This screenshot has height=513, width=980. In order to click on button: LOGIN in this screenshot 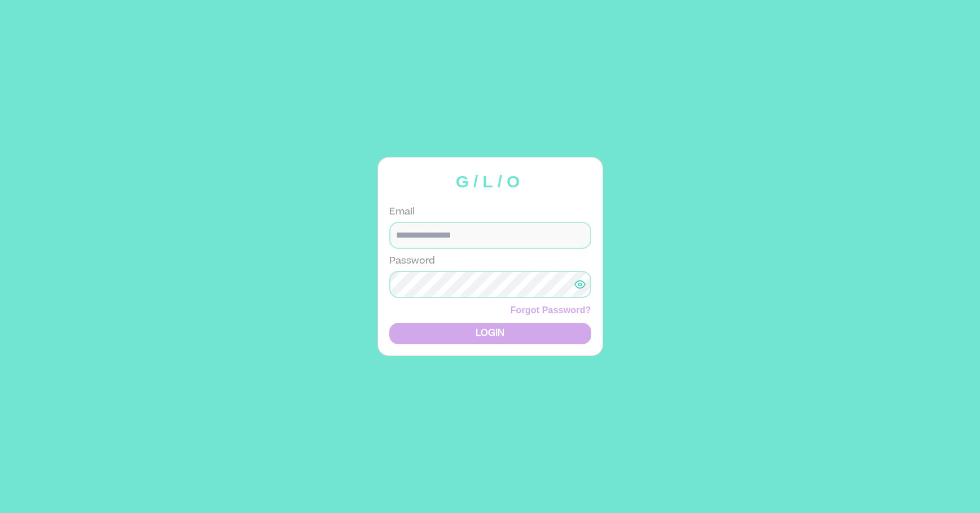, I will do `click(491, 334)`.